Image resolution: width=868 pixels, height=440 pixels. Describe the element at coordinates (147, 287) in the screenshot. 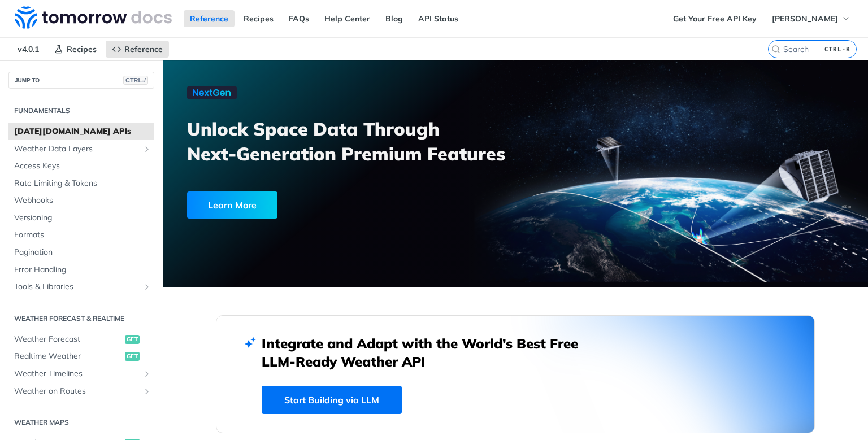

I see `button: Show subpages for Tools & Libraries` at that location.